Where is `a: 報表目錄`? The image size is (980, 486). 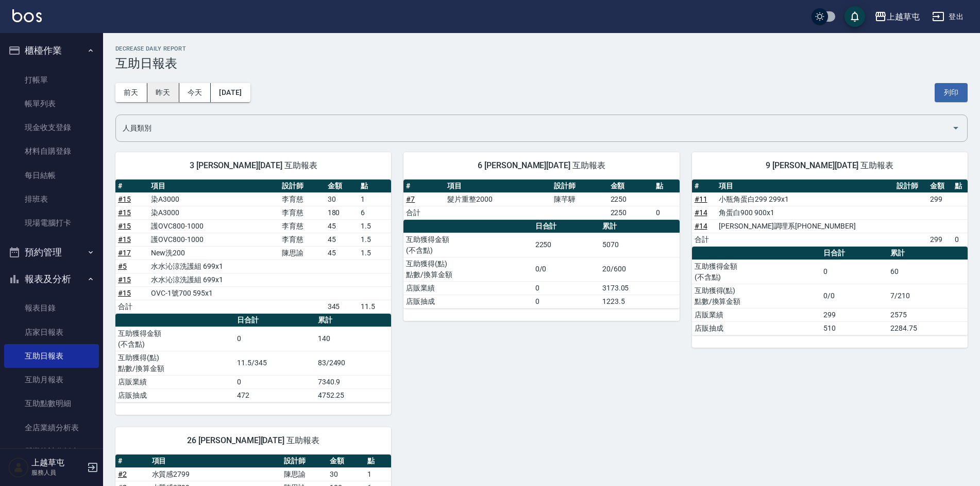
a: 報表目錄 is located at coordinates (52, 308).